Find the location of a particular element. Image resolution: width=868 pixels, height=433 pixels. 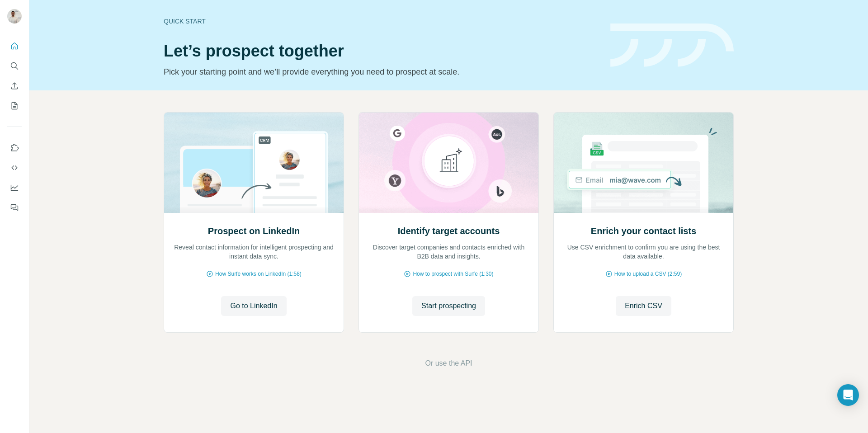

h1: Let’s prospect together is located at coordinates (382, 51).